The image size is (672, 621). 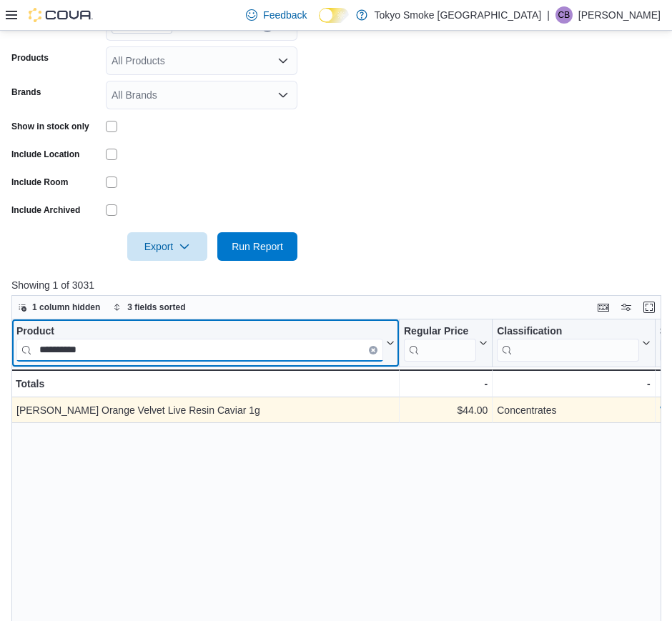 I want to click on div: Codi Baechler, so click(x=564, y=15).